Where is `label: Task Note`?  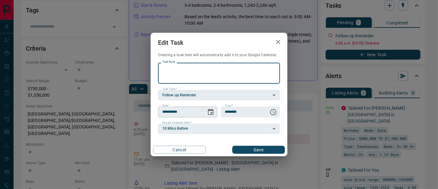
label: Task Note is located at coordinates (169, 62).